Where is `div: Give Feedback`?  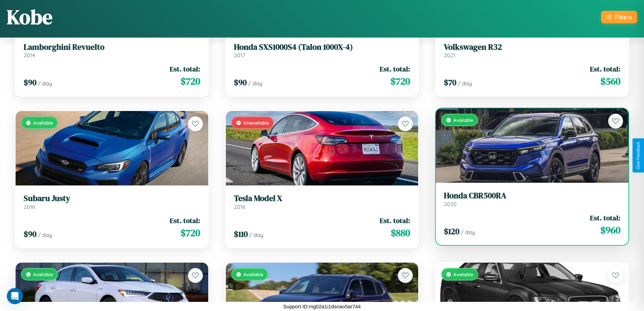 div: Give Feedback is located at coordinates (638, 155).